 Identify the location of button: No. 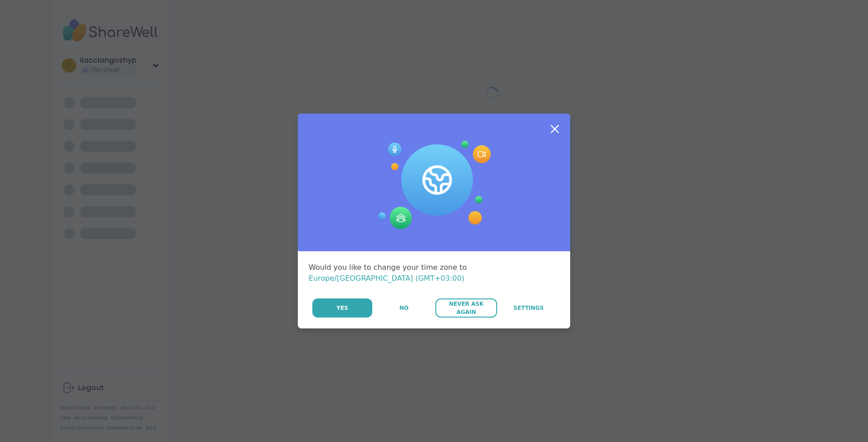
(404, 308).